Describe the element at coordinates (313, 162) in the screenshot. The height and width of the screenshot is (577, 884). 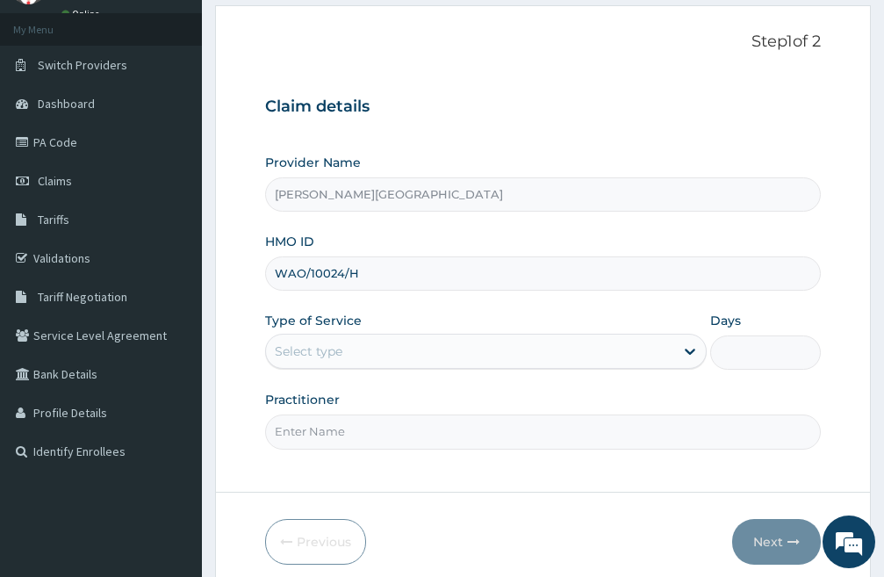
I see `label: Provider Name` at that location.